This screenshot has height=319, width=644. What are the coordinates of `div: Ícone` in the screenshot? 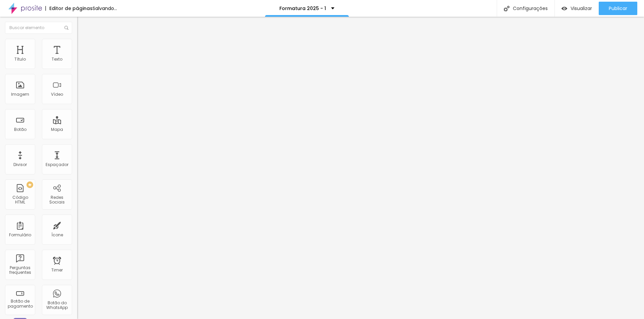 It's located at (57, 235).